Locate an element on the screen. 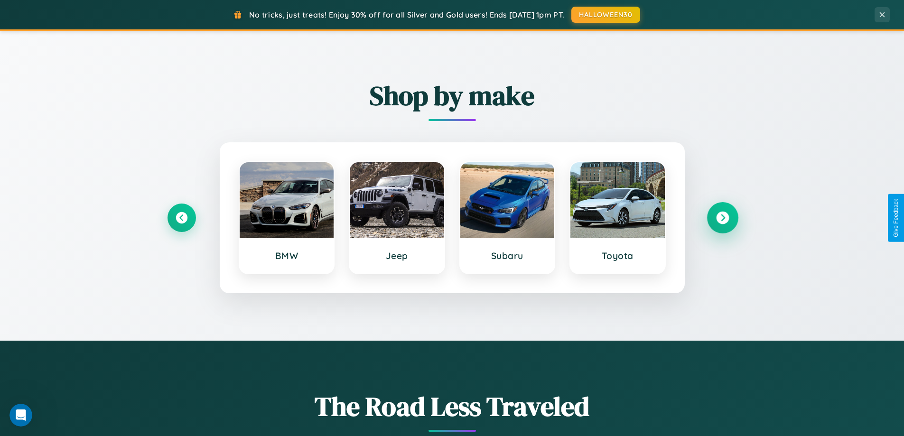 The width and height of the screenshot is (904, 436). h3: Jeep is located at coordinates (397, 256).